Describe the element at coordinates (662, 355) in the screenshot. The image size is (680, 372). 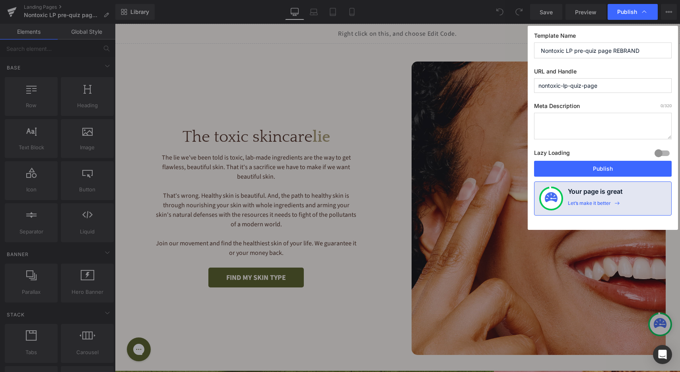
I see `div: Open Intercom Messenger` at that location.